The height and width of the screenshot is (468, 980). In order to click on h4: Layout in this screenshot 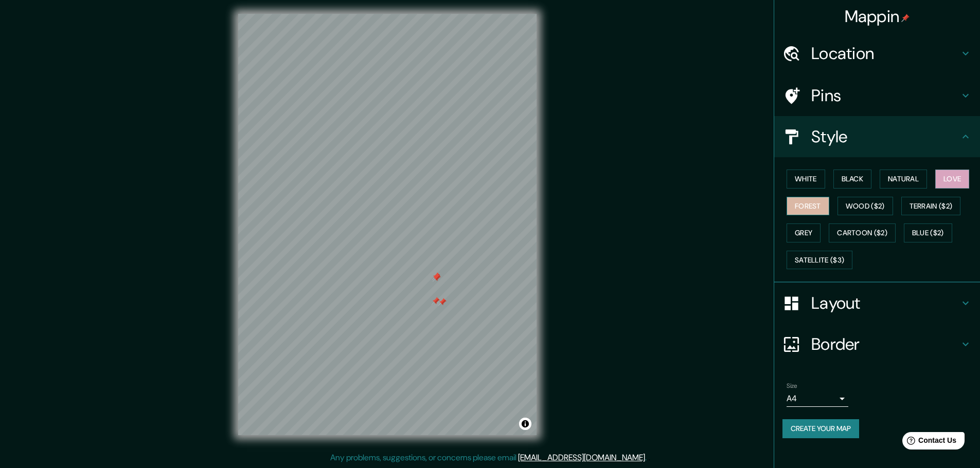, I will do `click(885, 303)`.